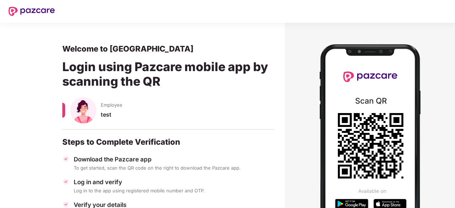 Image resolution: width=455 pixels, height=208 pixels. What do you see at coordinates (187, 118) in the screenshot?
I see `div: test` at bounding box center [187, 118].